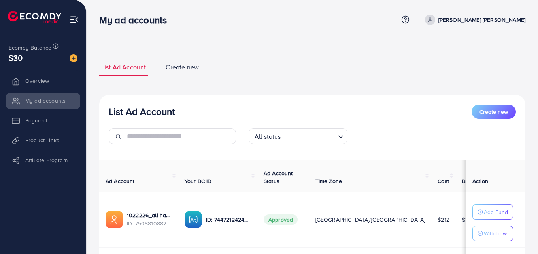  Describe the element at coordinates (268, 136) in the screenshot. I see `span: All status` at that location.